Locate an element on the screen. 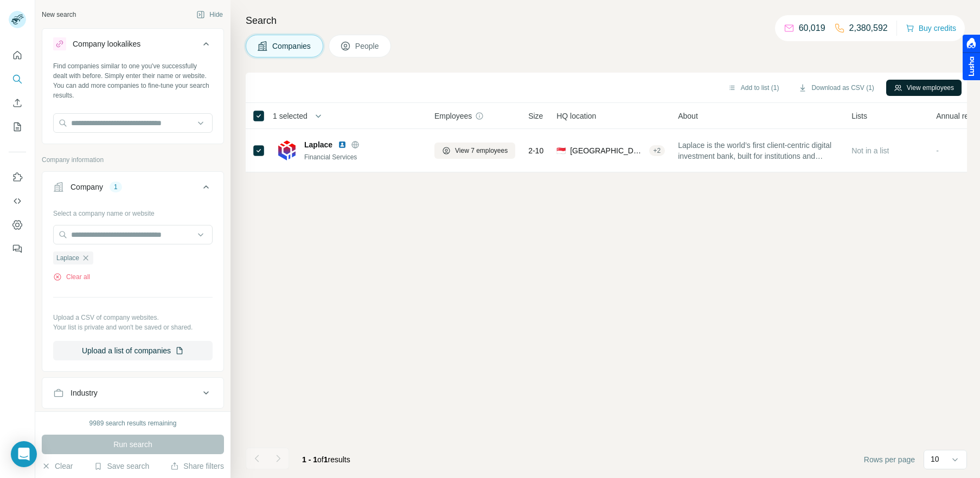 This screenshot has height=478, width=980. span: People is located at coordinates (368, 46).